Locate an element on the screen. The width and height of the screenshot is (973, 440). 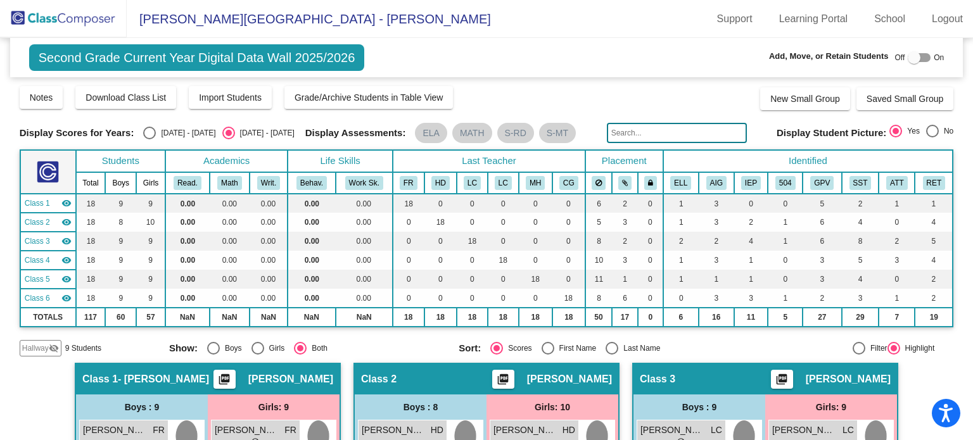
span: Hallway is located at coordinates (35, 348).